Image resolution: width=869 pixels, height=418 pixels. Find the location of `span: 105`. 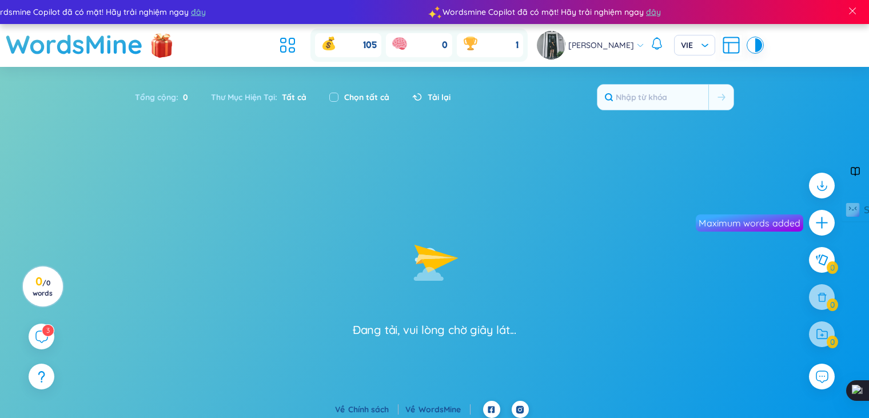

span: 105 is located at coordinates (370, 45).